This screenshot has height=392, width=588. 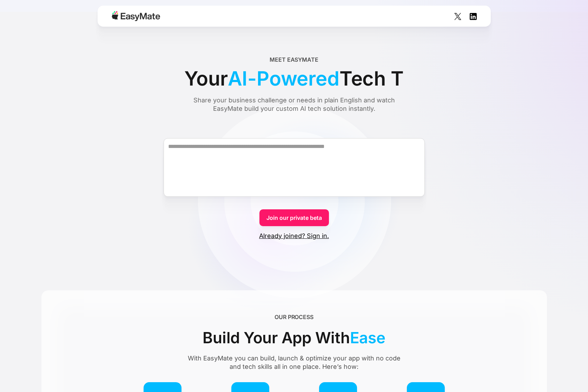 What do you see at coordinates (294, 236) in the screenshot?
I see `a: Already joined? Sign in.` at bounding box center [294, 236].